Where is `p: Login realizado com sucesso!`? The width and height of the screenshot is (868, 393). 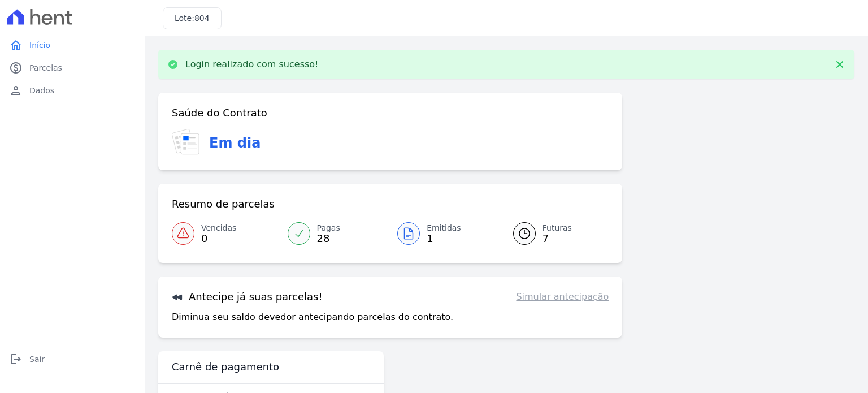 p: Login realizado com sucesso! is located at coordinates (252, 65).